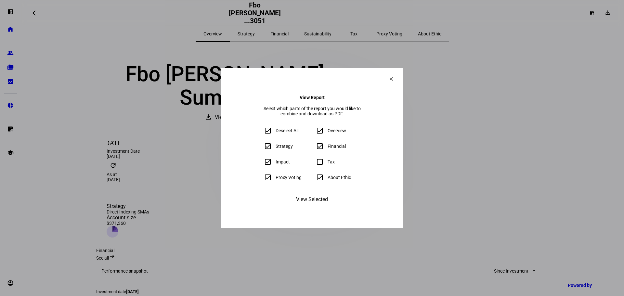 This screenshot has height=296, width=624. Describe the element at coordinates (289, 178) in the screenshot. I see `div: Proxy Voting` at that location.